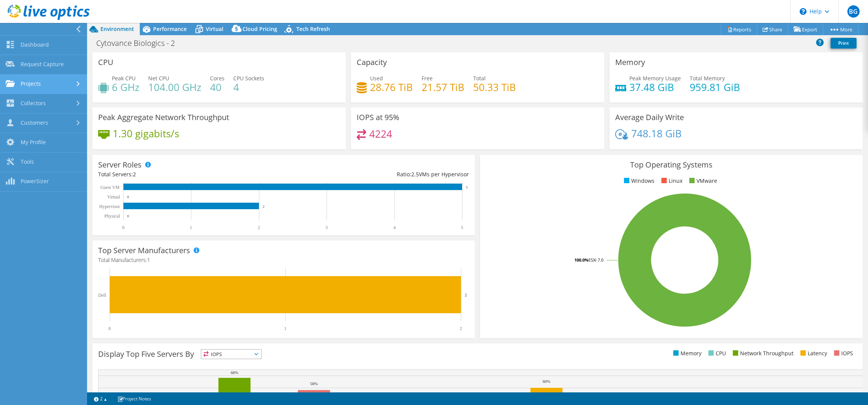 The height and width of the screenshot is (405, 868). I want to click on h4: 959.81 GiB, so click(715, 87).